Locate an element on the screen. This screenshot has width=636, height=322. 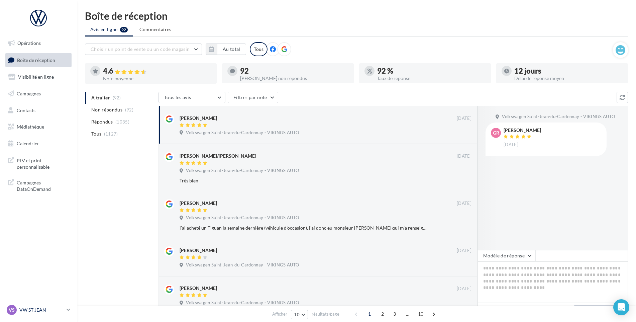
span: Opérations is located at coordinates (29, 43).